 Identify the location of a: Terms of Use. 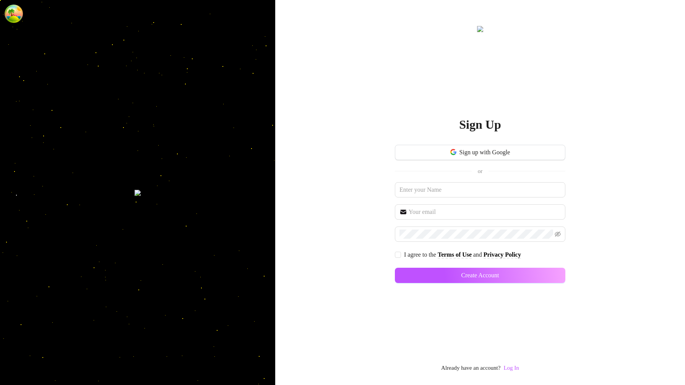
(454, 255).